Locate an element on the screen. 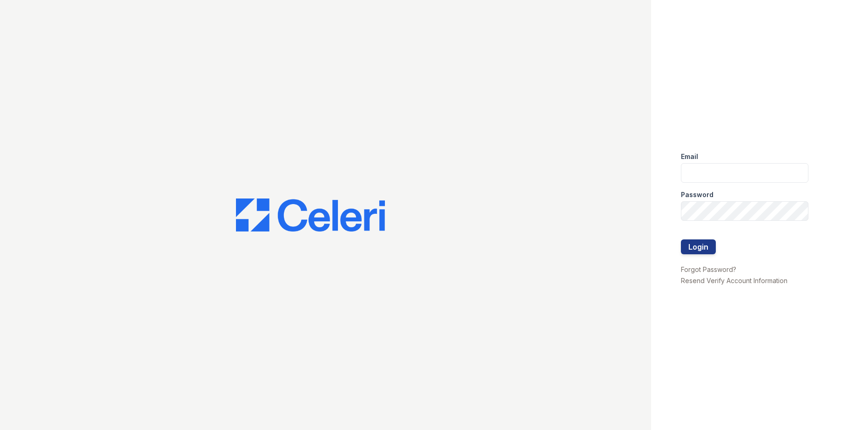  a: Resend Verify Account Information is located at coordinates (734, 281).